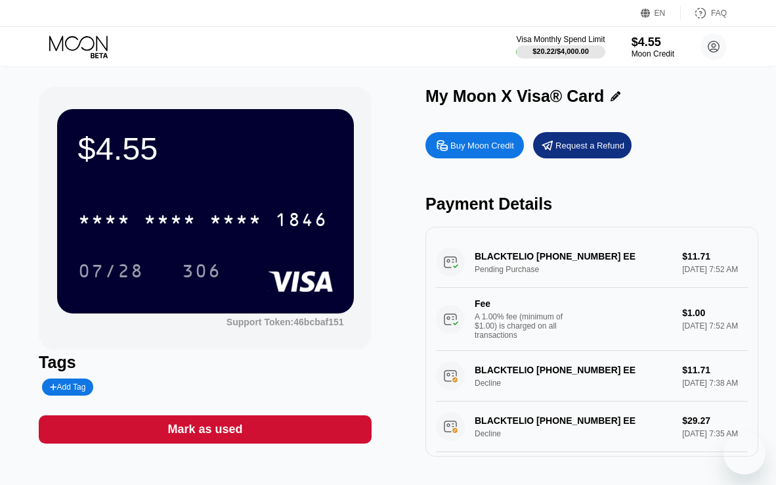 This screenshot has height=485, width=776. Describe the element at coordinates (205, 362) in the screenshot. I see `div: Tags` at that location.